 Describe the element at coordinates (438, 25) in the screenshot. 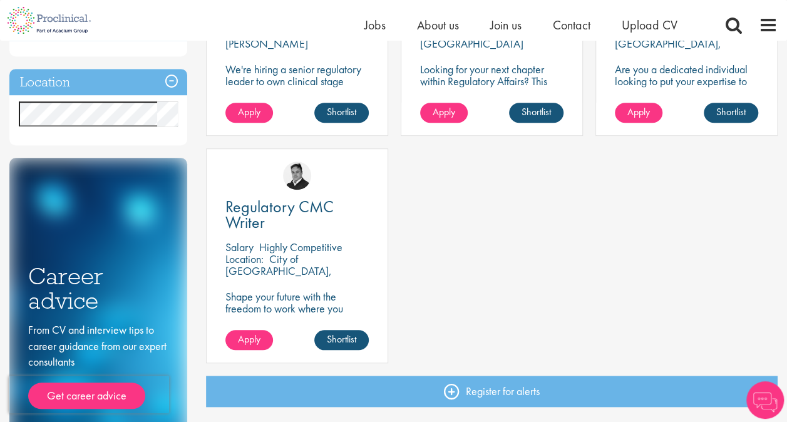

I see `span: About us` at that location.